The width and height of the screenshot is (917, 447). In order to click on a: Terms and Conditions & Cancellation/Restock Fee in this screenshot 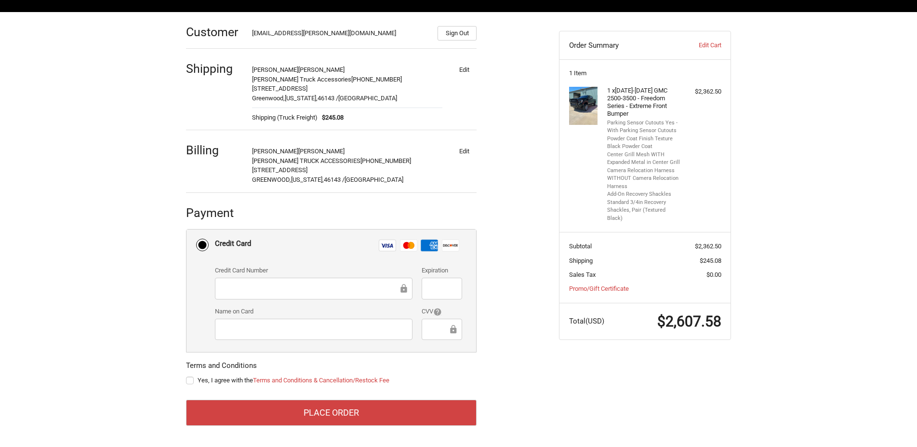, I will do `click(321, 380)`.